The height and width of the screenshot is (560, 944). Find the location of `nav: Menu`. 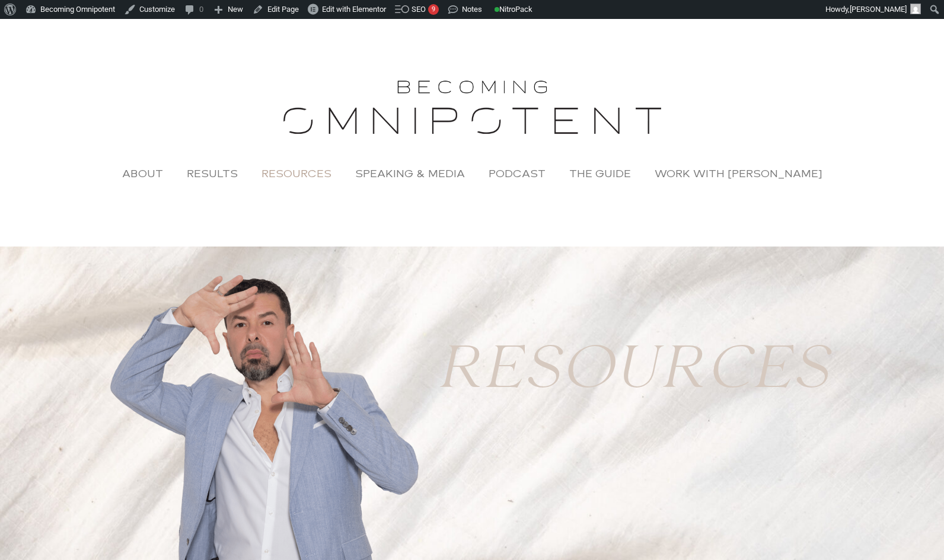

nav: Menu is located at coordinates (472, 174).